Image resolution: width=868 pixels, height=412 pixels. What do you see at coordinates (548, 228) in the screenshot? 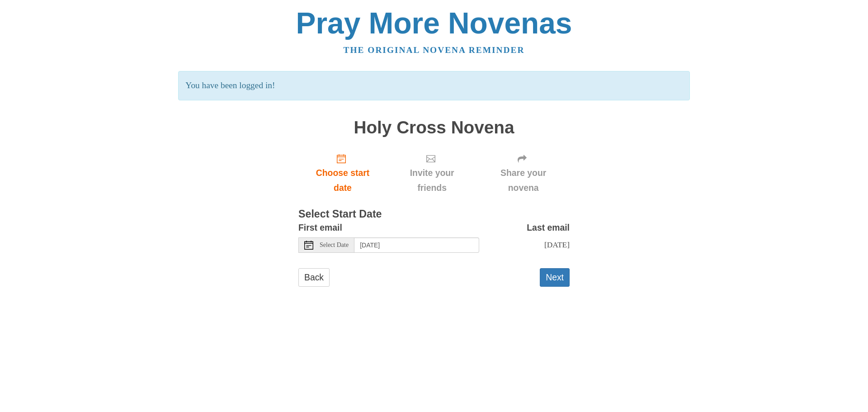
I see `label: Last email` at bounding box center [548, 228].